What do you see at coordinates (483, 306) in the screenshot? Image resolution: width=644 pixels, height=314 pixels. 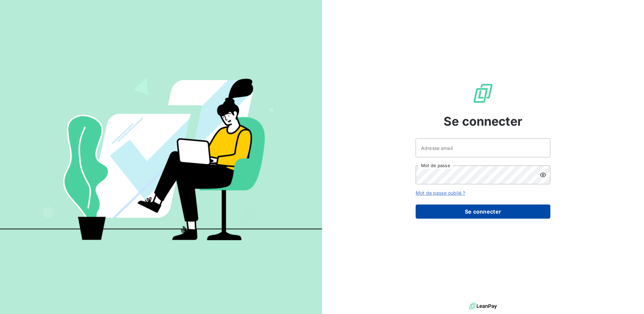 I see `img: logo` at bounding box center [483, 306].